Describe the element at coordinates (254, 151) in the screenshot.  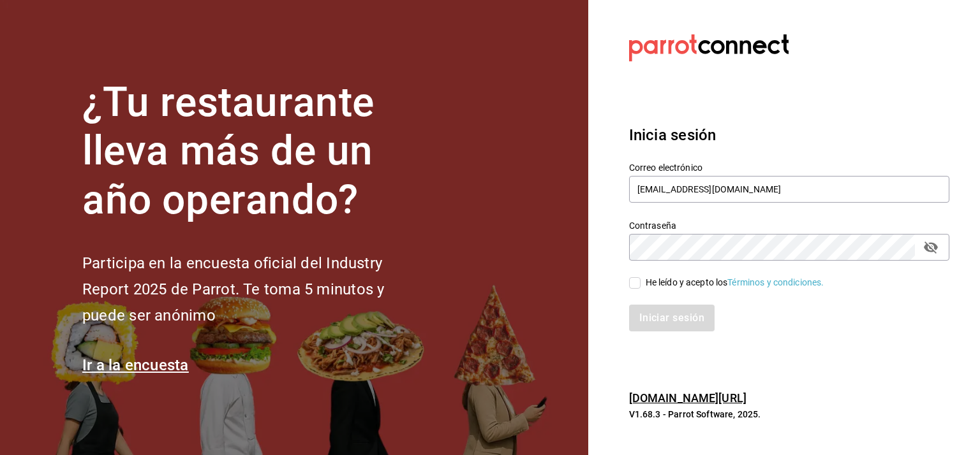
I see `h1: ¿Tu restaurante lleva más de un año operando?` at that location.